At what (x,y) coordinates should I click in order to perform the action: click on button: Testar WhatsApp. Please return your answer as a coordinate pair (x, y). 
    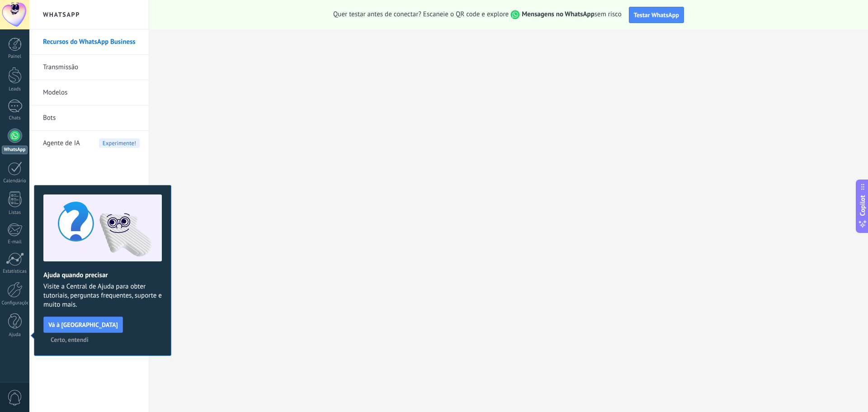
    Looking at the image, I should click on (656, 15).